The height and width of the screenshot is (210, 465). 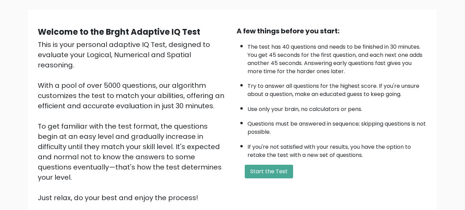 I want to click on div: A few things before you start:, so click(x=332, y=31).